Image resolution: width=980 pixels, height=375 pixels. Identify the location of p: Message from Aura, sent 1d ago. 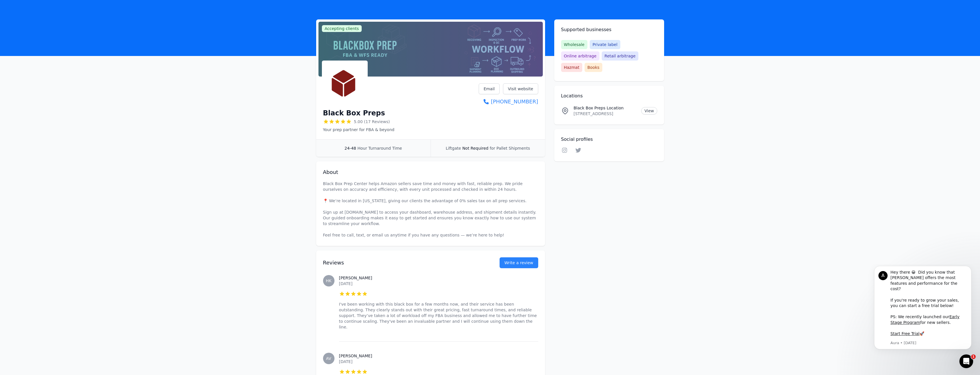
(64, 79).